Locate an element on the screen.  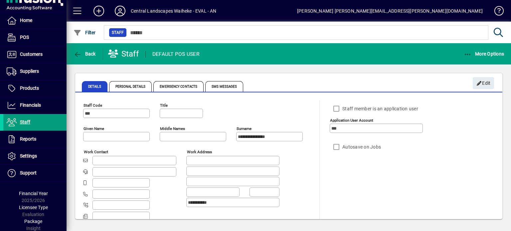
mat-label: Application user account is located at coordinates (351, 120).